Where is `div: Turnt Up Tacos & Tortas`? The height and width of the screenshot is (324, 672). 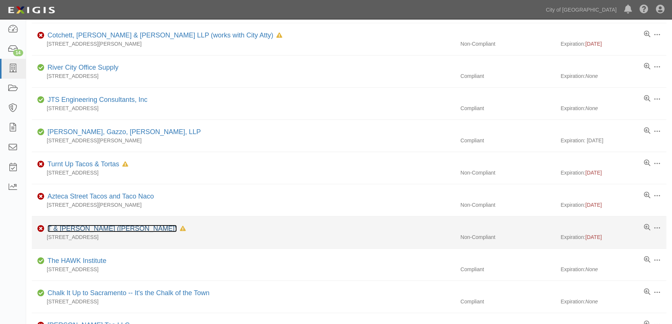 div: Turnt Up Tacos & Tortas is located at coordinates (86, 164).